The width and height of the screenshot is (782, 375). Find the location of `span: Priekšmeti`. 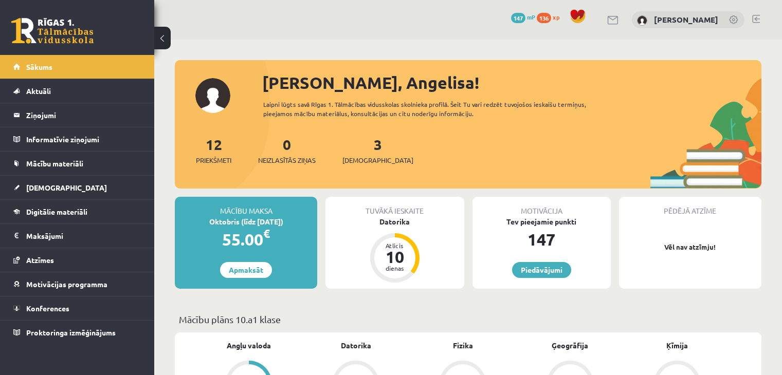

span: Priekšmeti is located at coordinates (213, 160).